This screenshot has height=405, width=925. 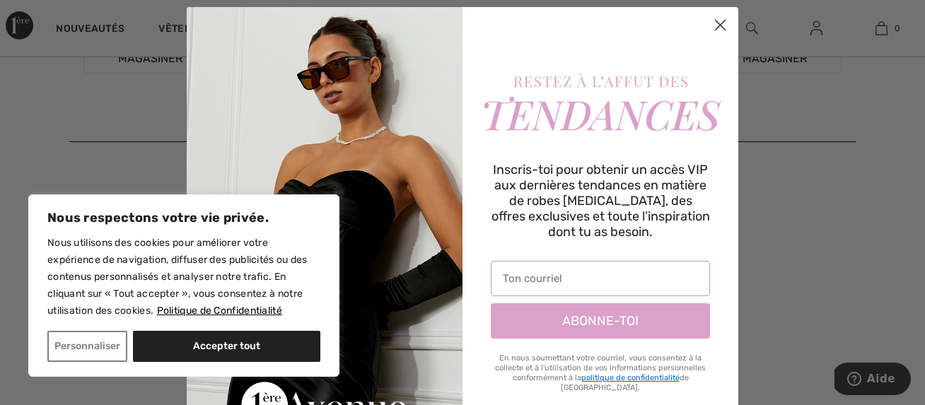 What do you see at coordinates (601, 321) in the screenshot?
I see `button: ABONNE-TOI` at bounding box center [601, 321].